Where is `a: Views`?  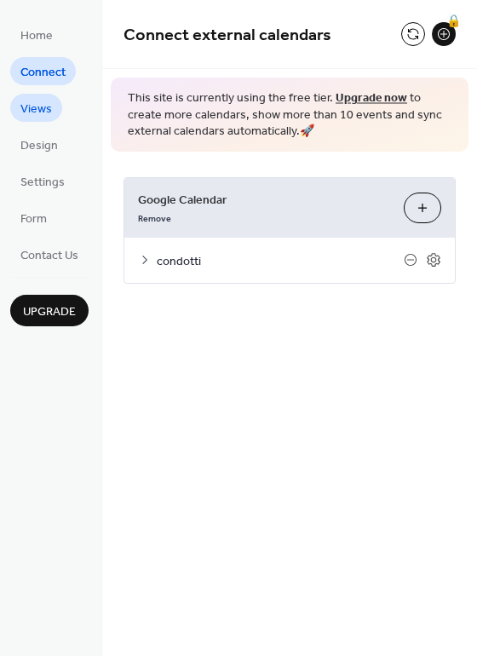 a: Views is located at coordinates (36, 107).